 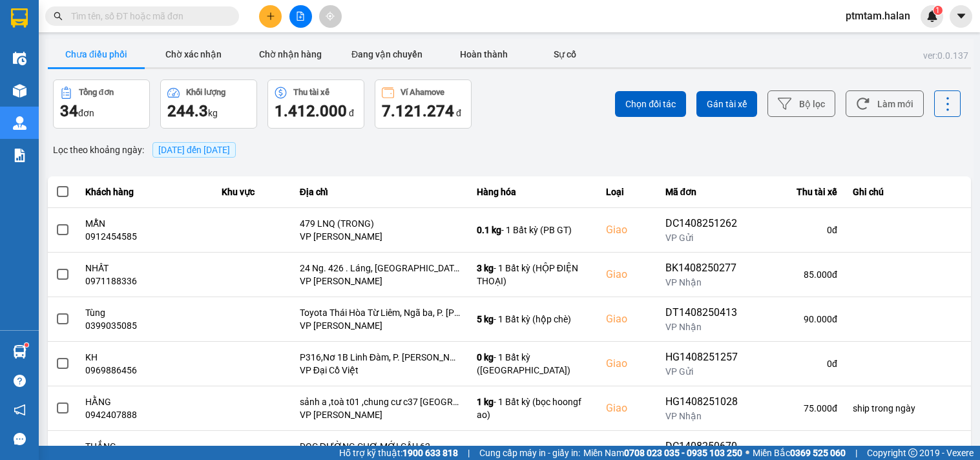 I want to click on th: Hàng hóa, so click(x=534, y=192).